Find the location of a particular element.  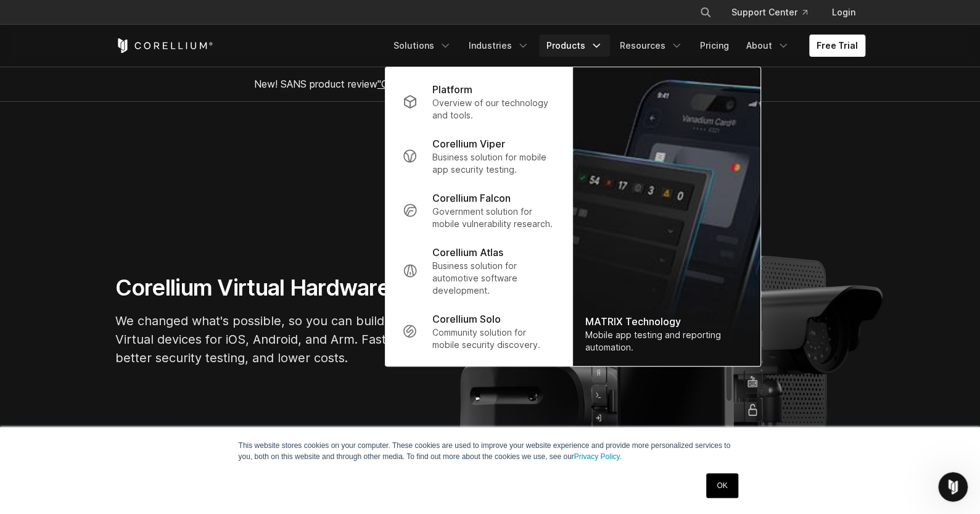

a: Login is located at coordinates (844, 12).